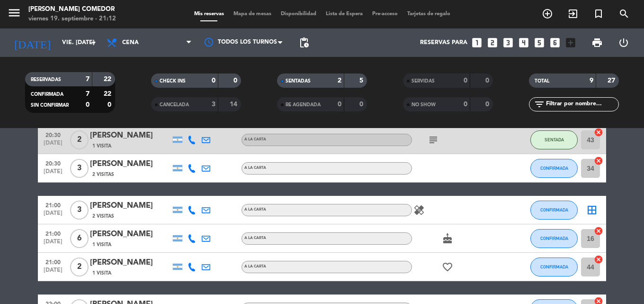 Image resolution: width=644 pixels, height=304 pixels. I want to click on button: menu, so click(14, 14).